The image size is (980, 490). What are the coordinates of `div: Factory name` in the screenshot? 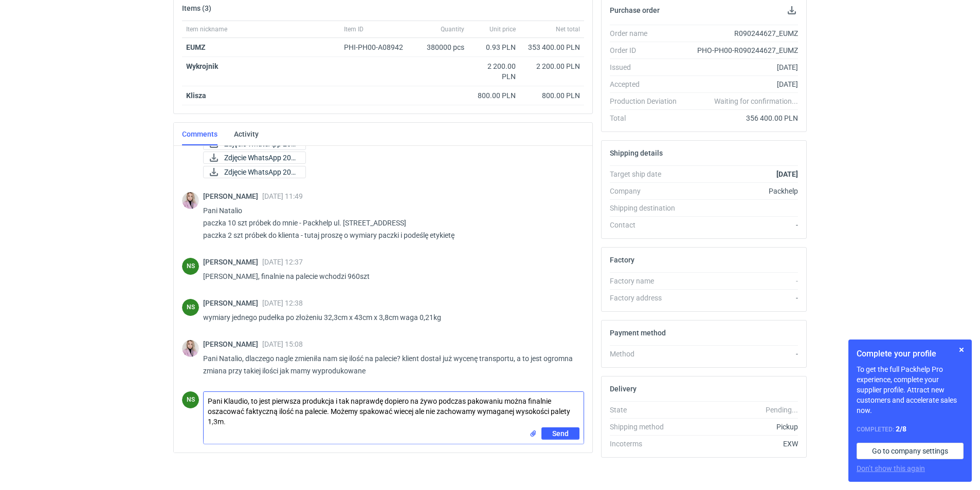 It's located at (647, 281).